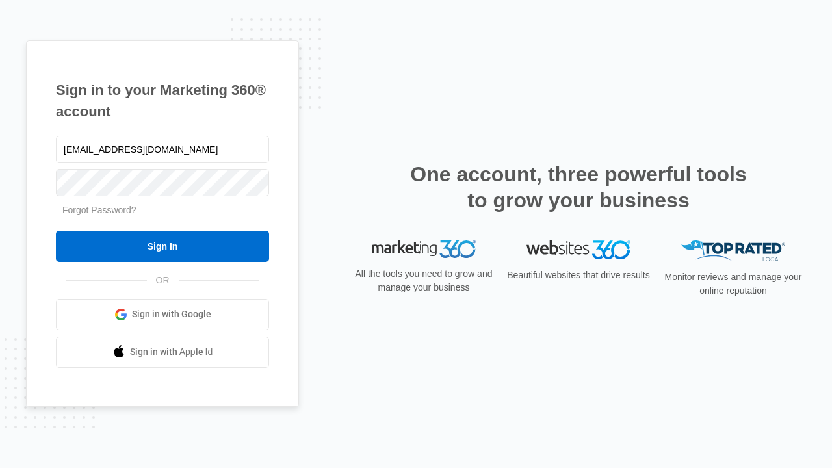 The image size is (832, 468). What do you see at coordinates (579, 275) in the screenshot?
I see `p: Beautiful websites that drive results` at bounding box center [579, 275].